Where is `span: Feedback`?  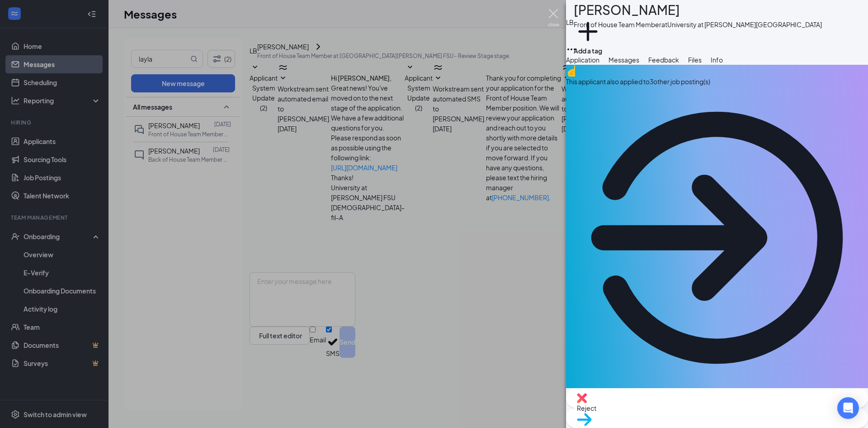 span: Feedback is located at coordinates (664, 60).